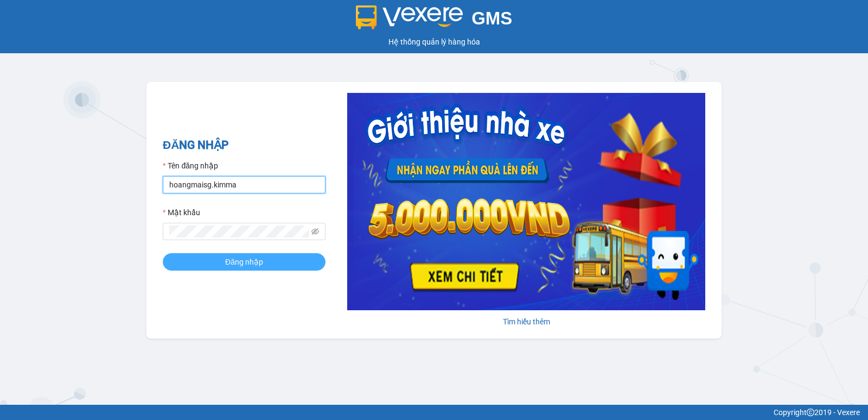 This screenshot has height=420, width=868. Describe the element at coordinates (190, 165) in the screenshot. I see `label: Tên đăng nhập` at that location.